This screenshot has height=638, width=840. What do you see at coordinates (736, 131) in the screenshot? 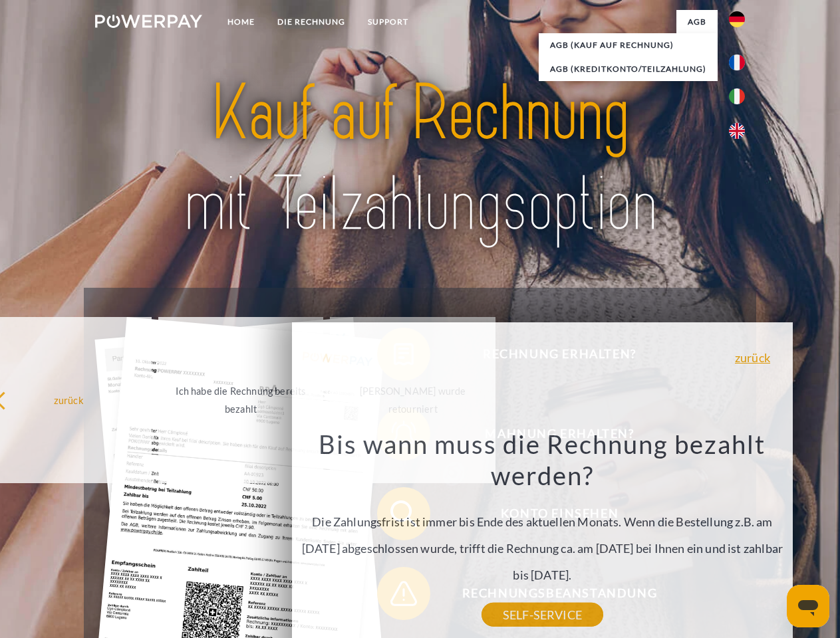
I see `img: en` at bounding box center [736, 131].